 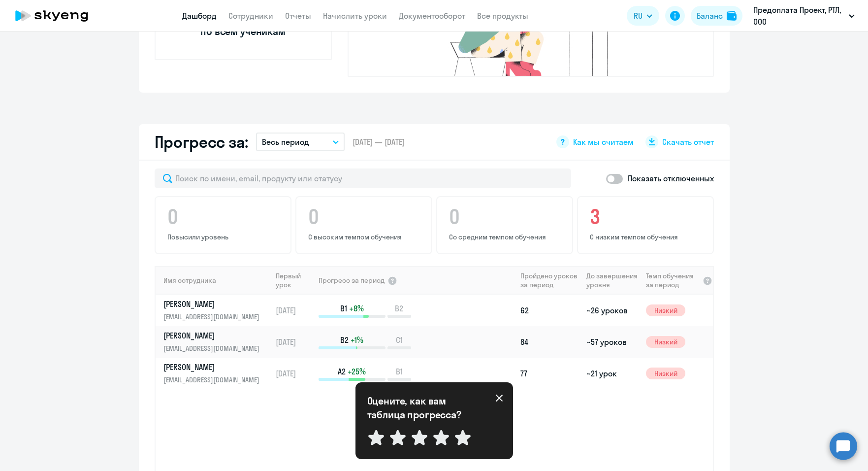 I want to click on p: Предоплата Проект, РТЛ, ООО, so click(x=799, y=16).